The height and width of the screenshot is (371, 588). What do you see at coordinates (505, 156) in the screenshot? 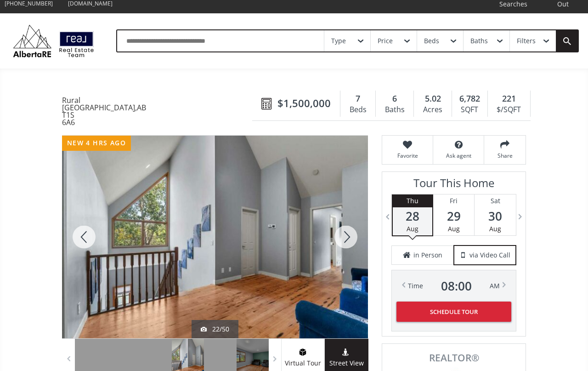
I see `span: Share` at bounding box center [505, 156].